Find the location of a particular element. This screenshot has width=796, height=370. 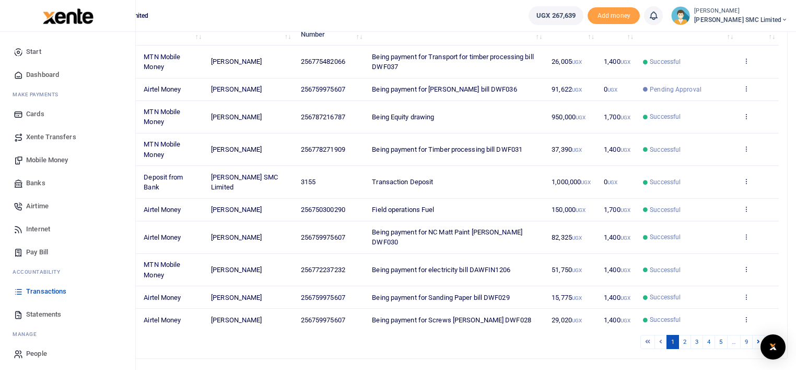

span: Transaction Deposit is located at coordinates (402, 181).